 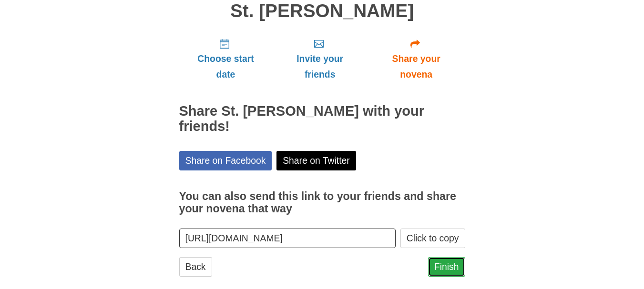 What do you see at coordinates (226, 59) in the screenshot?
I see `a: Choose start date` at bounding box center [226, 59].